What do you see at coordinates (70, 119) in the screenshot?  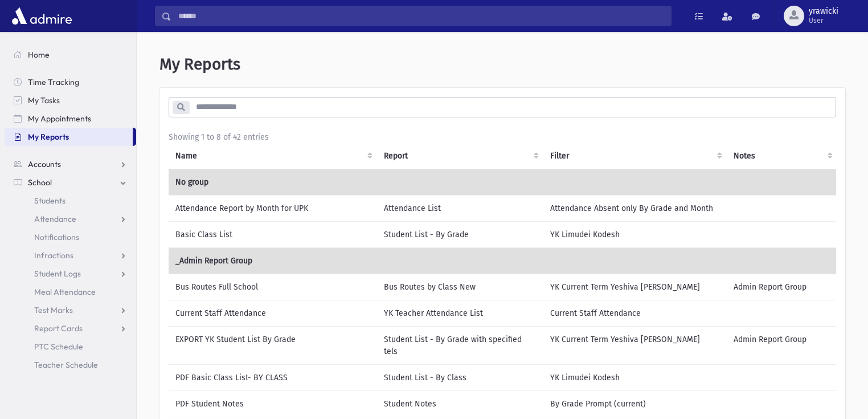 I see `a: My Appointments` at bounding box center [70, 119].